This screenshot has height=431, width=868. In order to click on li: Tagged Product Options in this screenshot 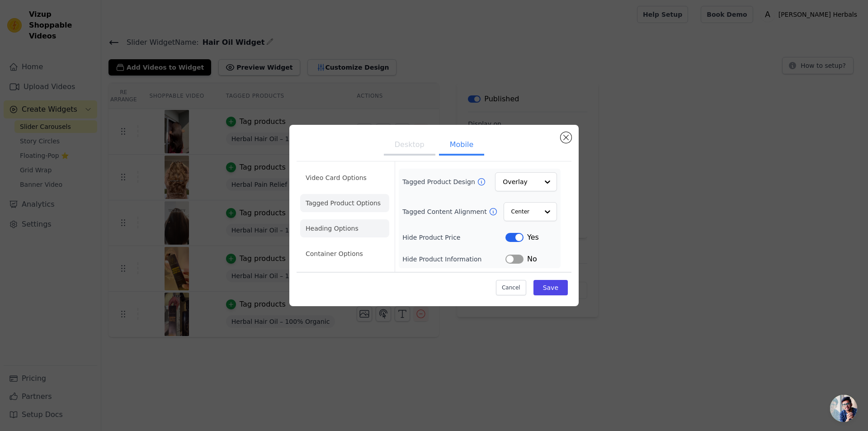, I will do `click(344, 203)`.